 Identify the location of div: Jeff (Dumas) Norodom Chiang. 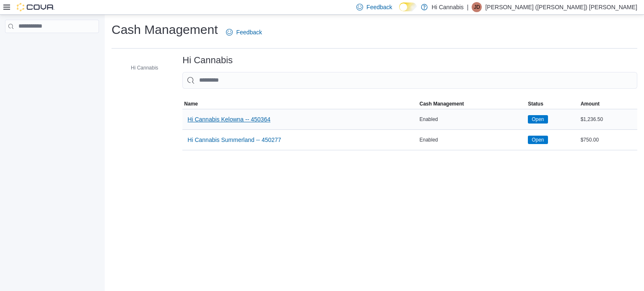
(477, 7).